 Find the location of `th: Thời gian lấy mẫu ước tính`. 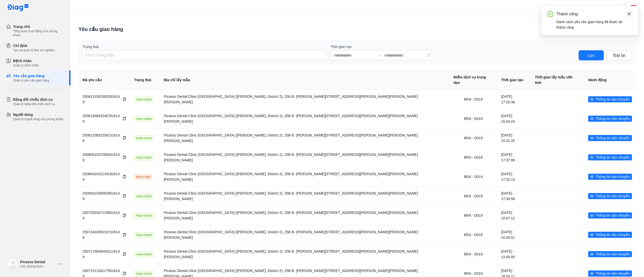

th: Thời gian lấy mẫu ước tính is located at coordinates (557, 80).